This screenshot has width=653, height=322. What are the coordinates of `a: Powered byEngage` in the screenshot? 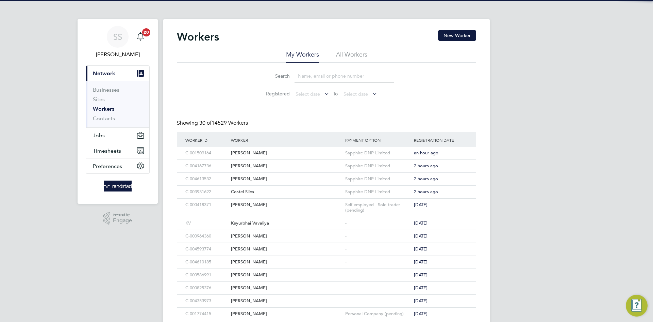 It's located at (118, 218).